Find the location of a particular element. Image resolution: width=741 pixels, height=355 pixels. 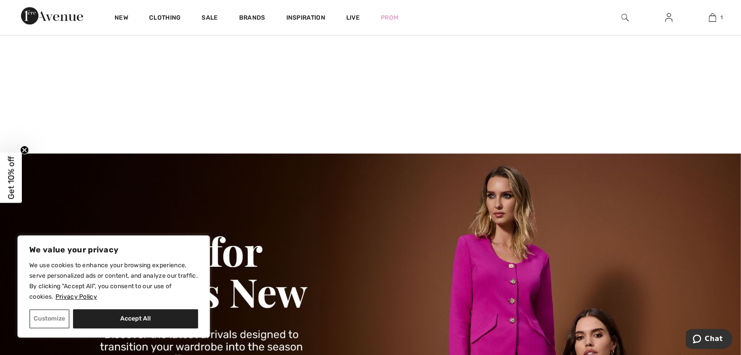

a: Clothing is located at coordinates (165, 18).